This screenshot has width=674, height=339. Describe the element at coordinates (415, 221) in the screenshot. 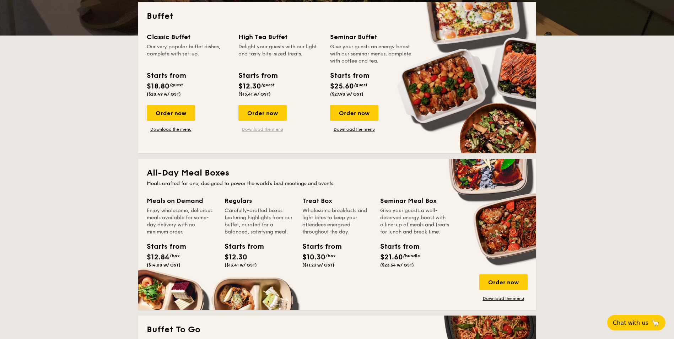

I see `div: Give your guests a well-deserved energy boost with a line-up of meals and treats for lunch and br...` at that location.